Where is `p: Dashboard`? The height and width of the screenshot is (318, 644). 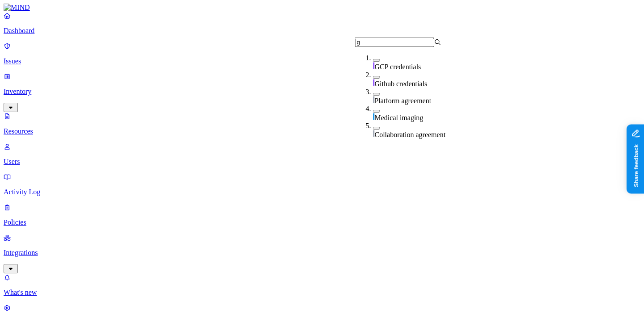 p: Dashboard is located at coordinates (322, 31).